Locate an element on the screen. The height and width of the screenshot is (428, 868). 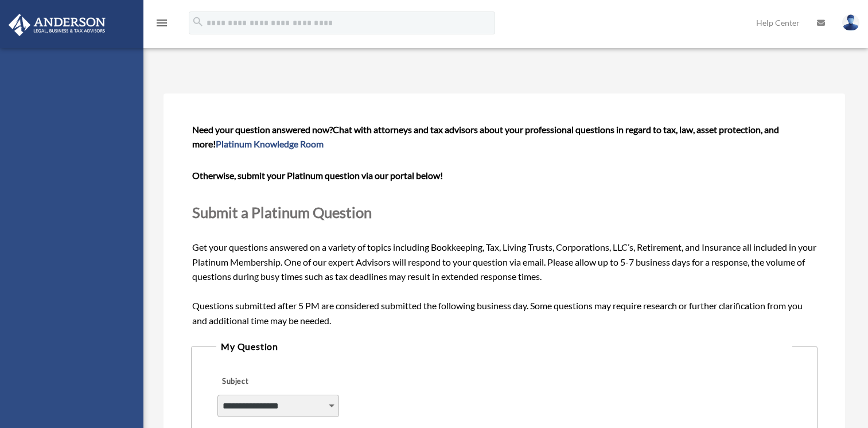
span: Submit a Platinum Question is located at coordinates (282, 212).